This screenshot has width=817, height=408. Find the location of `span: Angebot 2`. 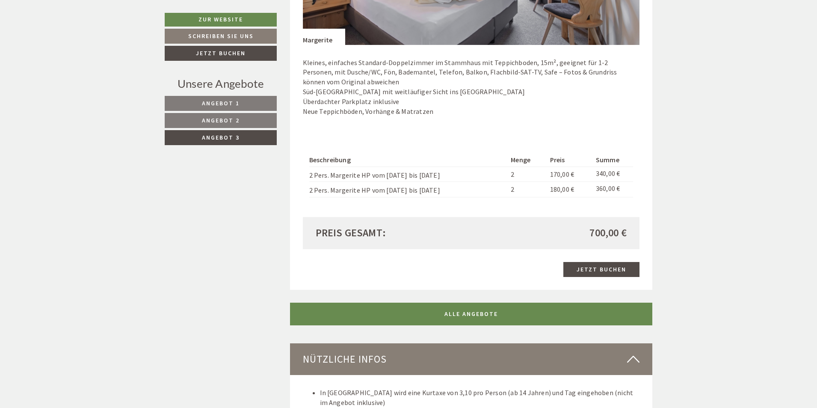

span: Angebot 2 is located at coordinates (221, 120).